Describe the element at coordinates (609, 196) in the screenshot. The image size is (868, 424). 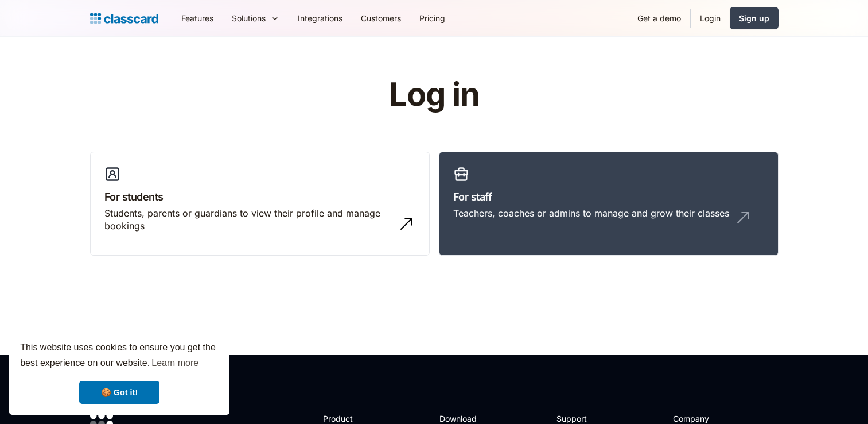
I see `h3: For staff` at that location.